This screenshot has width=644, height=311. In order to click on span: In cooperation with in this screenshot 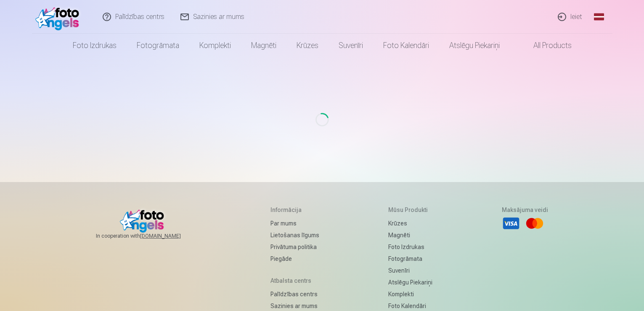, I will do `click(149, 235)`.